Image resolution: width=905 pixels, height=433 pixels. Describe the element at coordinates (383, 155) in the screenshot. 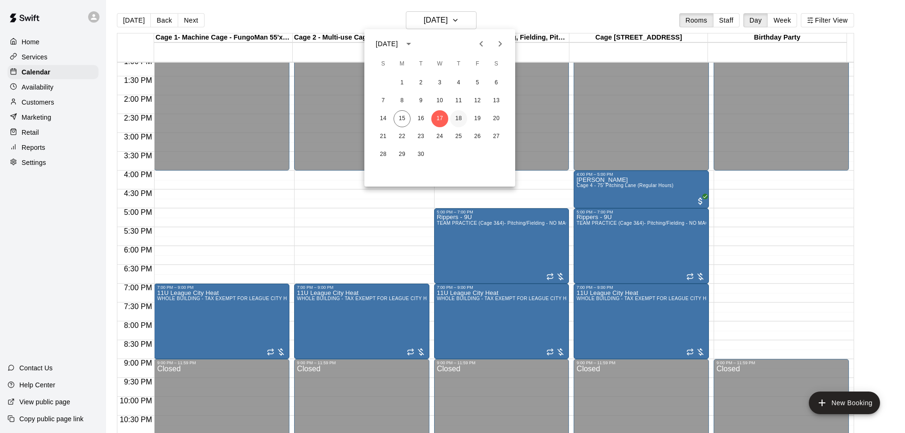

I see `button: 28` at that location.